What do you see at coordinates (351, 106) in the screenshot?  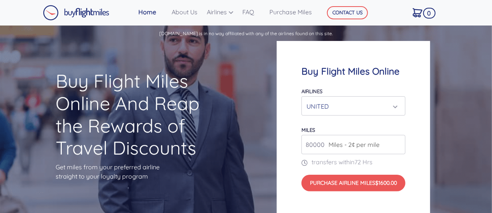 I see `div: UNITED` at bounding box center [351, 106].